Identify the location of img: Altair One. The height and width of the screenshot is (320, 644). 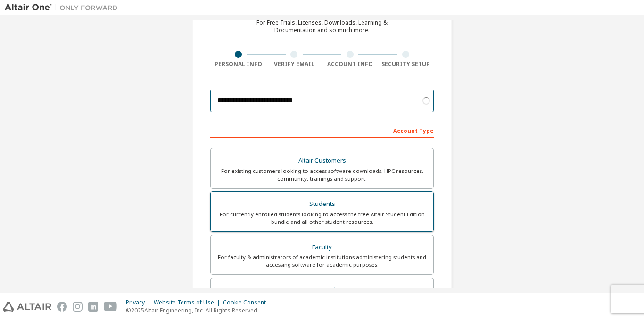
(64, 7).